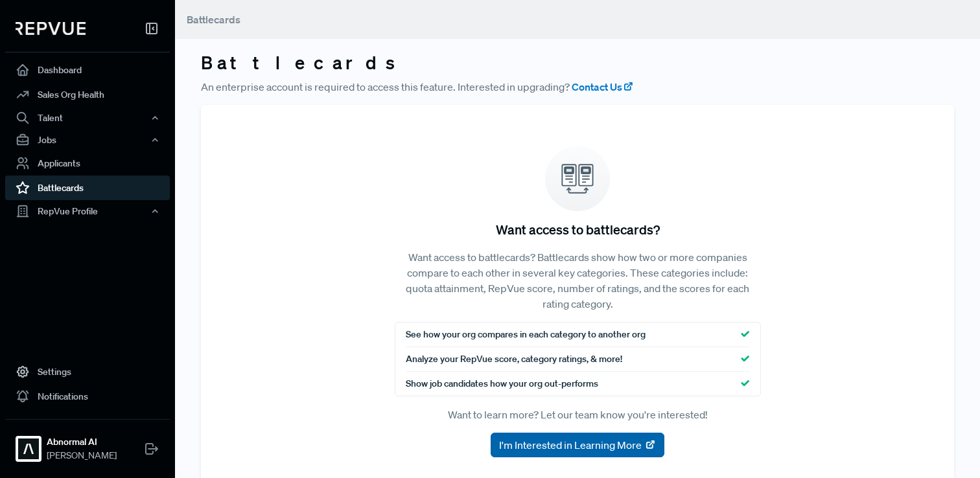 This screenshot has height=478, width=980. I want to click on a: Dashboard, so click(87, 70).